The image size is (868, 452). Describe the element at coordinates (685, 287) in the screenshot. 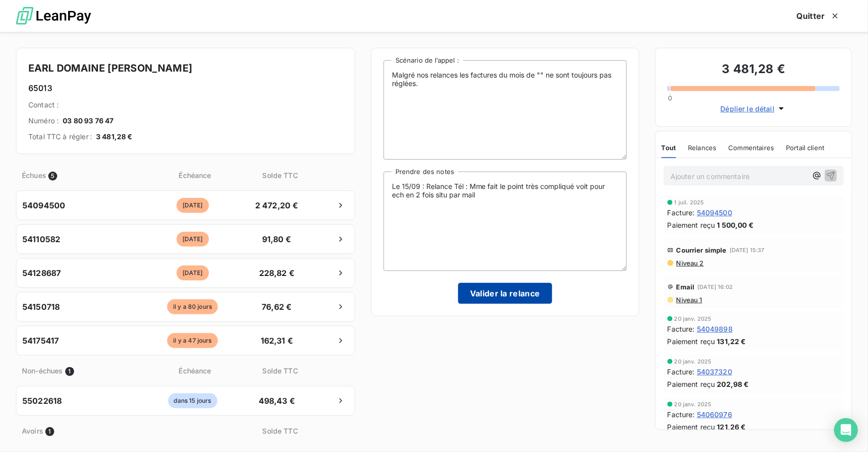

I see `span: Email` at that location.